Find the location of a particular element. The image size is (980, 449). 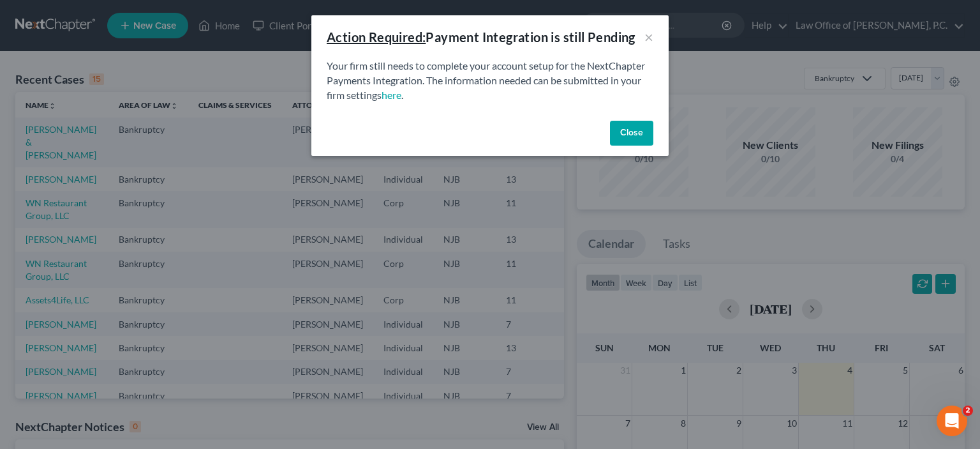

span: 2 is located at coordinates (968, 411).